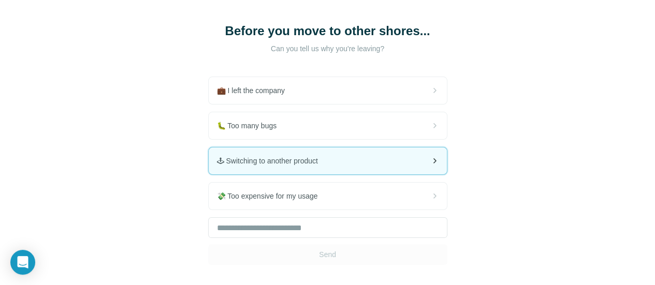 The image size is (655, 285). Describe the element at coordinates (271, 161) in the screenshot. I see `span: 🕹 Switching to another product` at that location.